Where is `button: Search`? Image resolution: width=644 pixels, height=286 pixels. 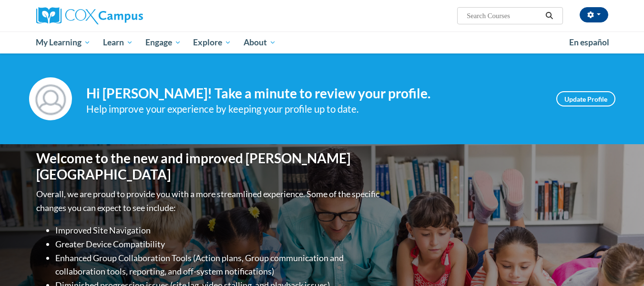 button: Search is located at coordinates (550, 16).